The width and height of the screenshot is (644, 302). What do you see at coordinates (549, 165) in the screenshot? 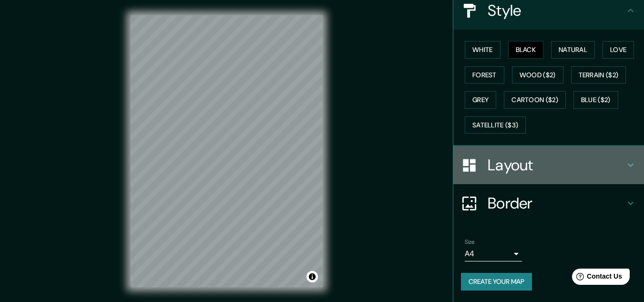
I see `div: Layout` at bounding box center [549, 165].